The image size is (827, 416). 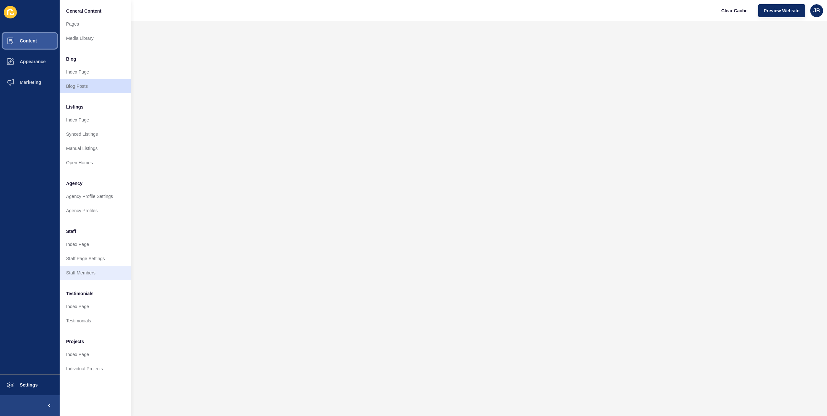 I want to click on a: Synced Listings, so click(x=95, y=134).